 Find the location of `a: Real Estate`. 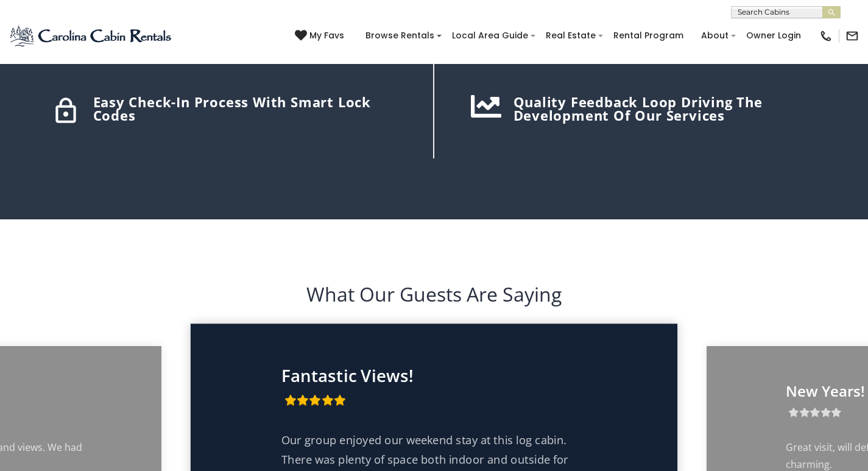

a: Real Estate is located at coordinates (570, 36).